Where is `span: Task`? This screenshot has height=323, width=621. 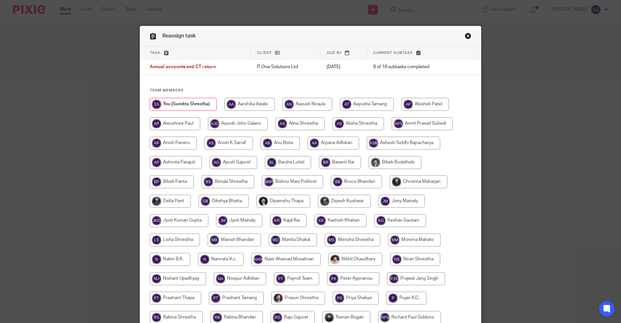
span: Task is located at coordinates (155, 53).